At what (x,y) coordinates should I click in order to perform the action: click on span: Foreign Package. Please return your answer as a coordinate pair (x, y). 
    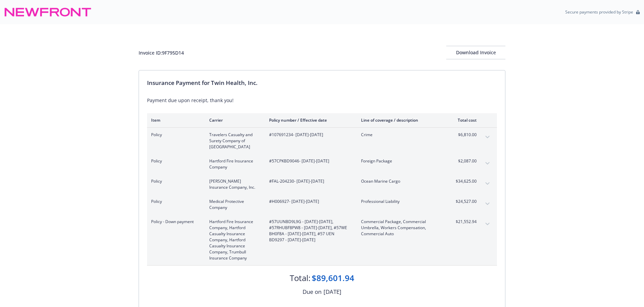
    Looking at the image, I should click on (401, 161).